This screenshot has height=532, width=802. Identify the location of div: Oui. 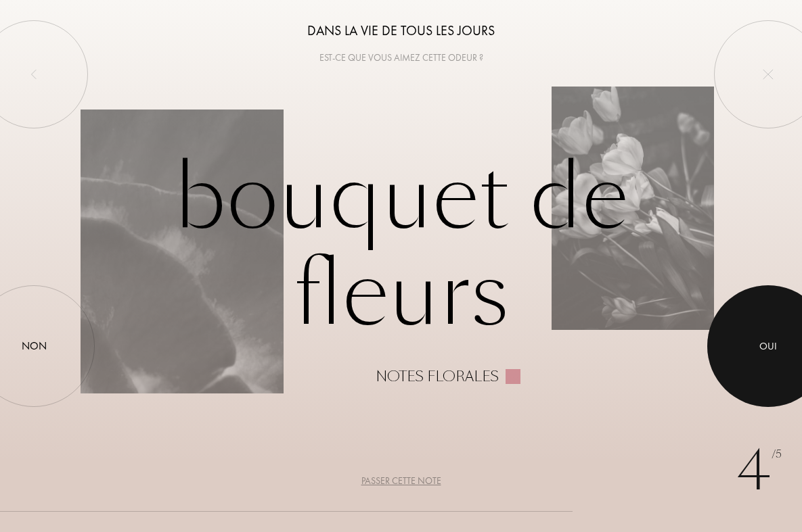
(768, 345).